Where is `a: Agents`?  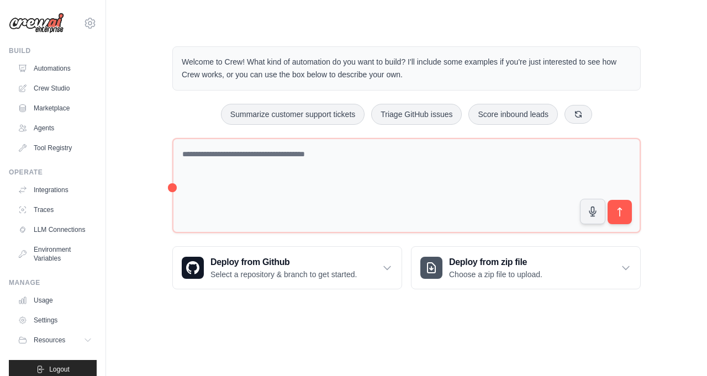 a: Agents is located at coordinates (55, 128).